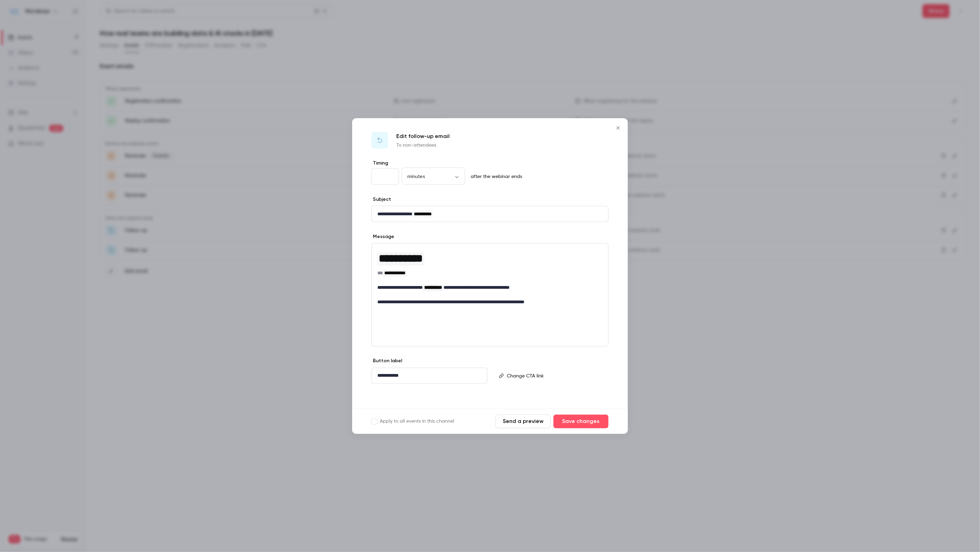 The image size is (980, 552). Describe the element at coordinates (581, 421) in the screenshot. I see `button: Save changes` at that location.